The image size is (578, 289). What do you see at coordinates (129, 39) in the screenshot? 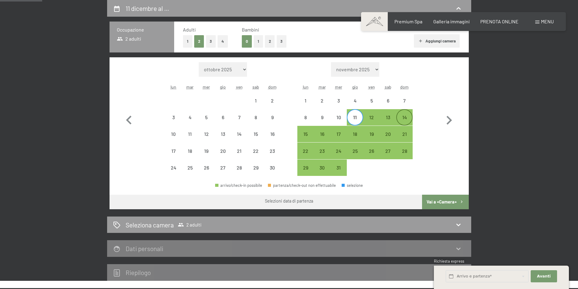
I see `span: 2 adulti` at bounding box center [129, 39].